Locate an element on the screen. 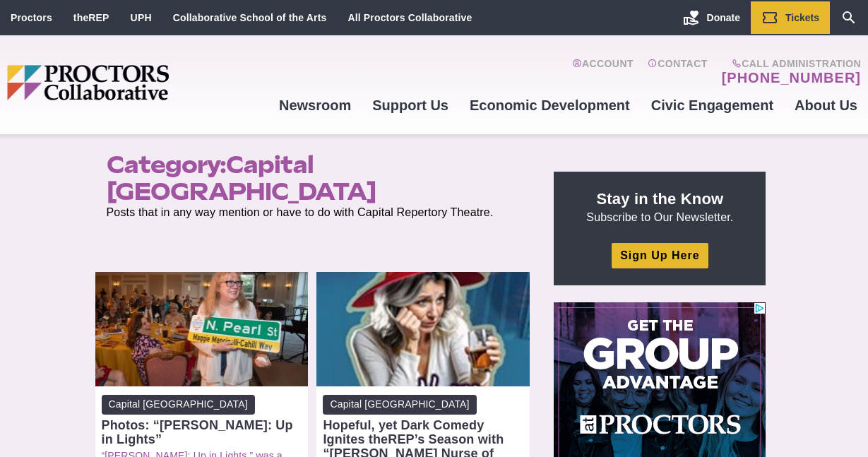 The width and height of the screenshot is (868, 457). a: Civic Engagement is located at coordinates (712, 106).